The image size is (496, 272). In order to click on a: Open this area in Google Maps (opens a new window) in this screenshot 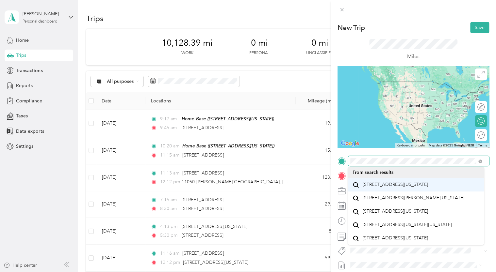, I will do `click(350, 144)`.